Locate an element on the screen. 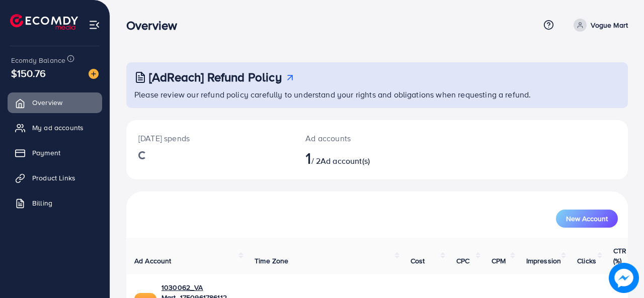  span: Time Zone is located at coordinates (272, 261).